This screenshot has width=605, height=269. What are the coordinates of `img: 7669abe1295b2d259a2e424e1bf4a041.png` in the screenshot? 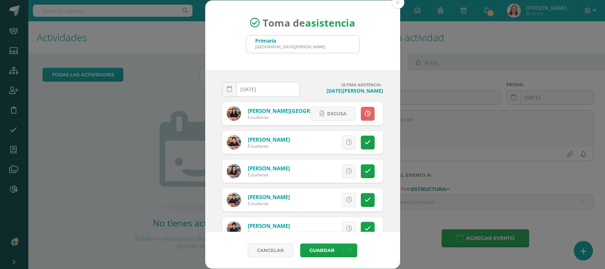 It's located at (234, 113).